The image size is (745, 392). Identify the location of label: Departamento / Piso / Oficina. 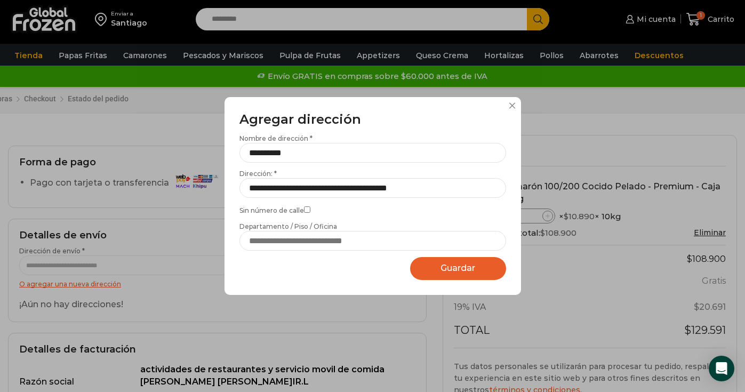
(373, 236).